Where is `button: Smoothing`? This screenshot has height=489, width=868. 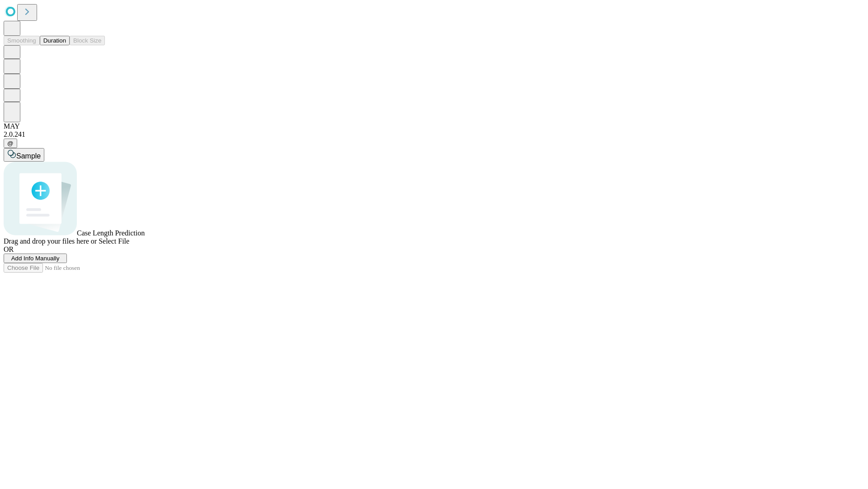
button: Smoothing is located at coordinates (22, 40).